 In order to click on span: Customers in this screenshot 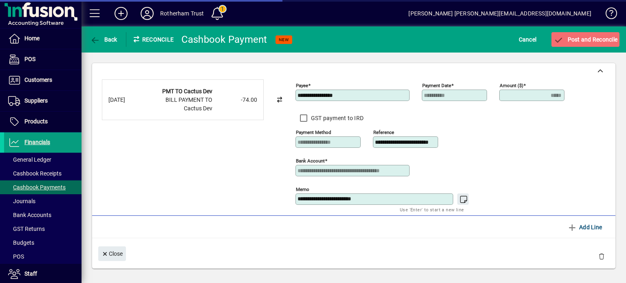, I will do `click(38, 80)`.